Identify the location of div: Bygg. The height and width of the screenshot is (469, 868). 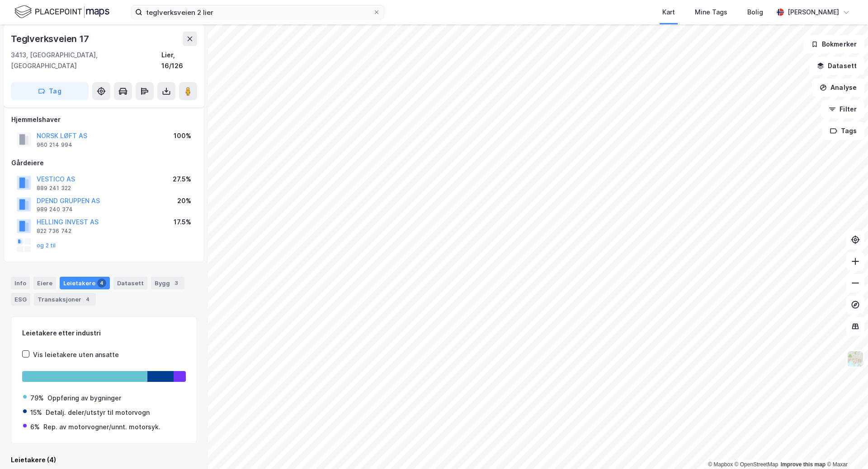
(168, 283).